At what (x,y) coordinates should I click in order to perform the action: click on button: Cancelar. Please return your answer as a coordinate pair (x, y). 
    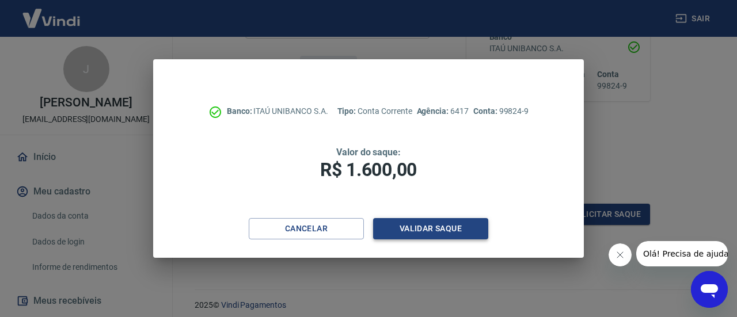
    Looking at the image, I should click on (306, 229).